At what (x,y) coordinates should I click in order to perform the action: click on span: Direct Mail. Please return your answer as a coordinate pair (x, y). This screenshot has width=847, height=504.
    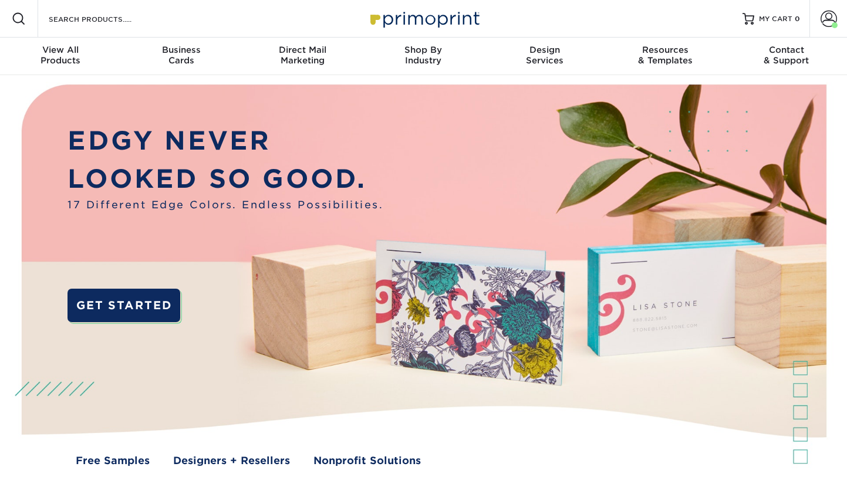
    Looking at the image, I should click on (302, 50).